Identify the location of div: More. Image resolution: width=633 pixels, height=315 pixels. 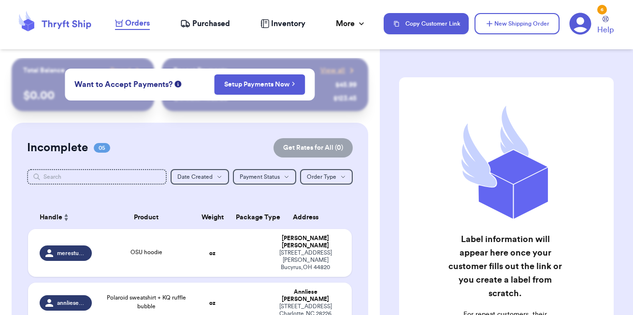
(351, 24).